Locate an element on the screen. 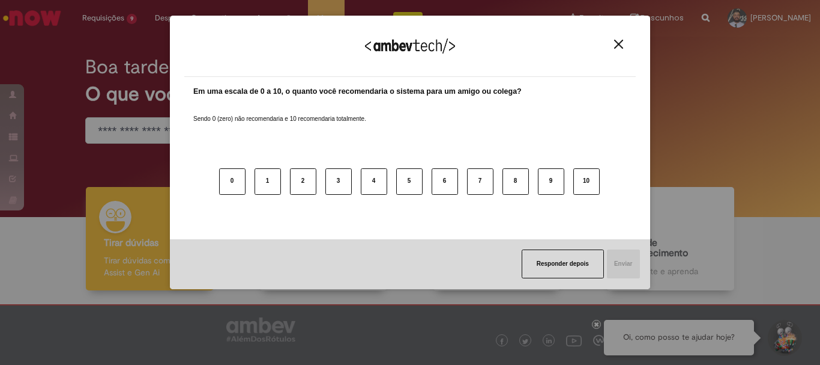 The image size is (820, 365). button: 3 is located at coordinates (339, 181).